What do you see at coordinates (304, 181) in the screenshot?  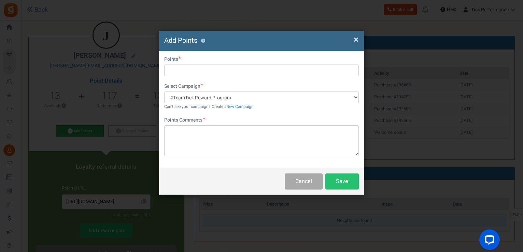 I see `button: Cancel` at bounding box center [304, 181].